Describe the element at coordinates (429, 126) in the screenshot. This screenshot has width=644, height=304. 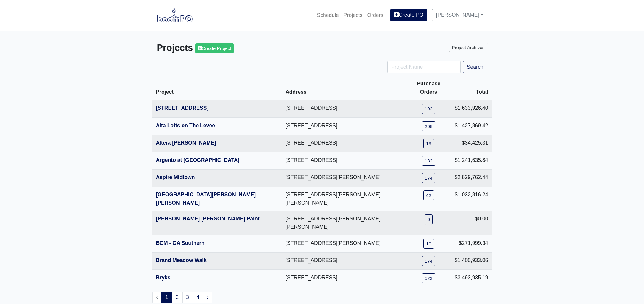
I see `a: 268` at that location.